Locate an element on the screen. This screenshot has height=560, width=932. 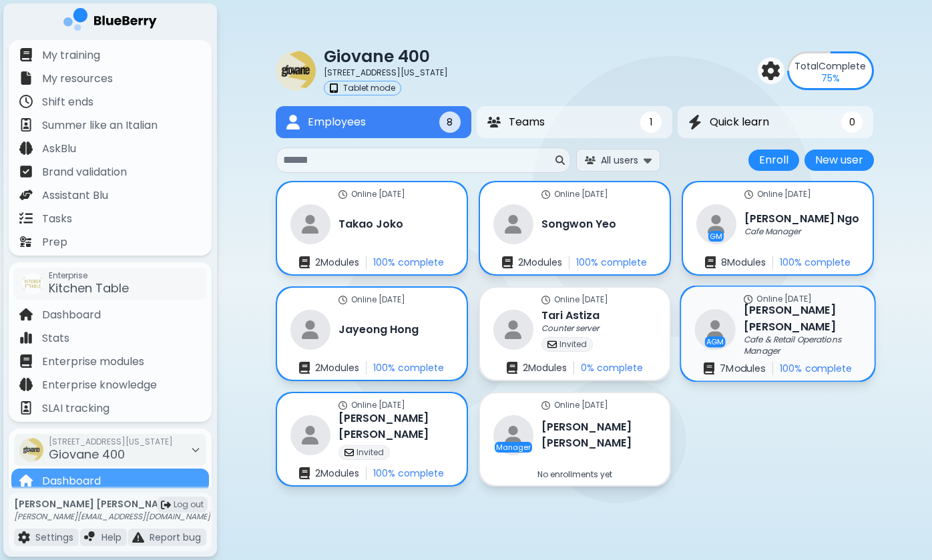
p: AskBlu is located at coordinates (59, 149).